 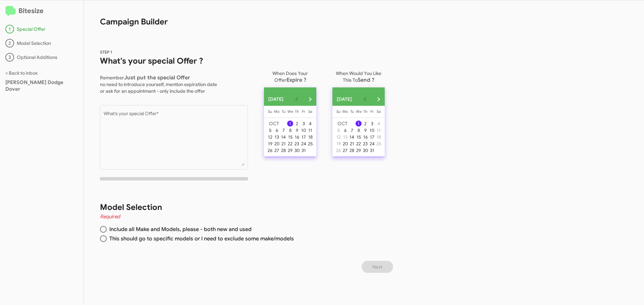 What do you see at coordinates (42, 11) in the screenshot?
I see `h2: Bitesize` at bounding box center [42, 11].